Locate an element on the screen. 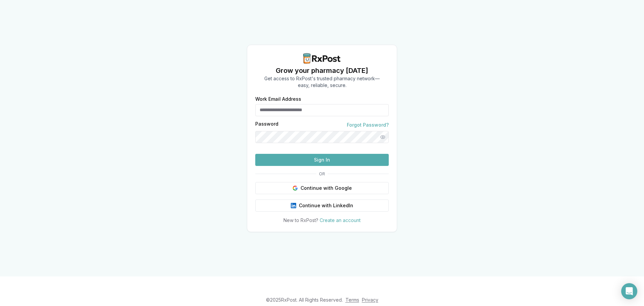  img: LinkedIn is located at coordinates (293, 206).